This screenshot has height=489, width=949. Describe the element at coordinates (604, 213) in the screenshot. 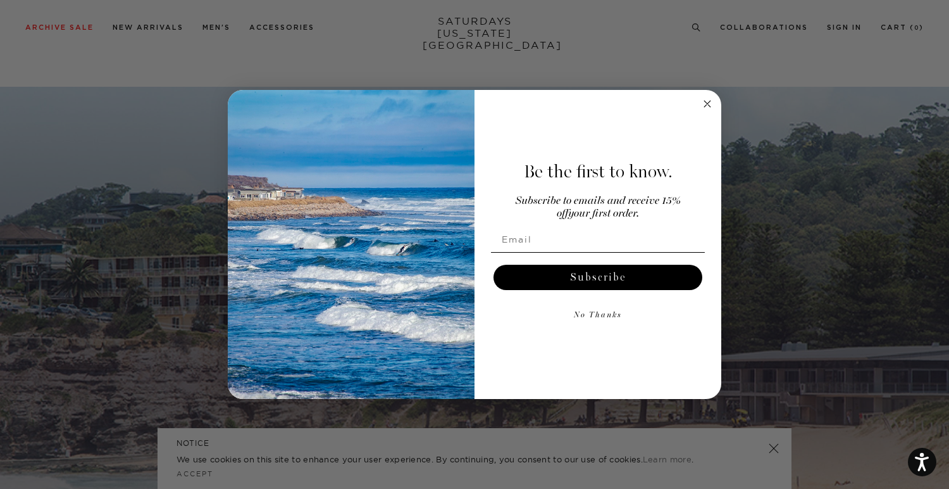

I see `span: your first order.` at that location.